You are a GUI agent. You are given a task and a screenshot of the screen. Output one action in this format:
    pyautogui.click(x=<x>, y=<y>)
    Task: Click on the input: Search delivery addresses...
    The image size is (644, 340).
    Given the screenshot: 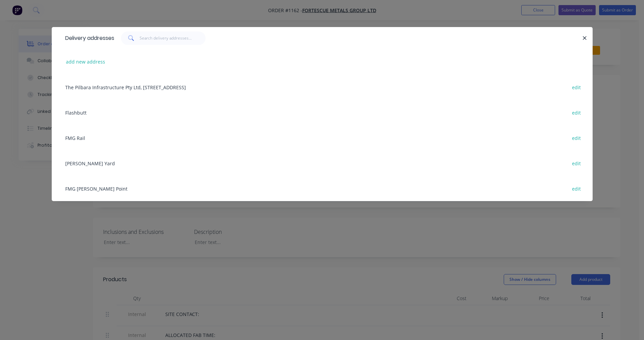 What is the action you would take?
    pyautogui.click(x=173, y=38)
    